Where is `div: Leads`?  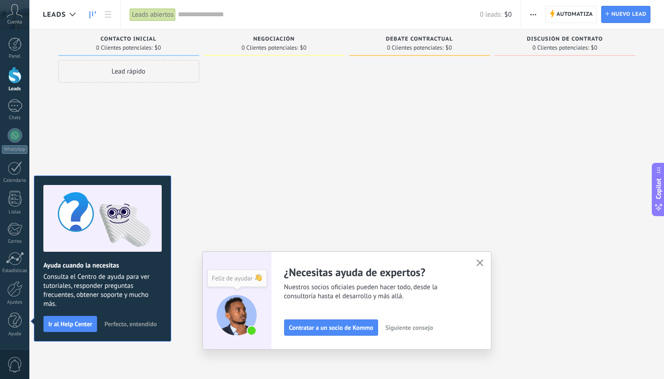 div: Leads is located at coordinates (15, 89).